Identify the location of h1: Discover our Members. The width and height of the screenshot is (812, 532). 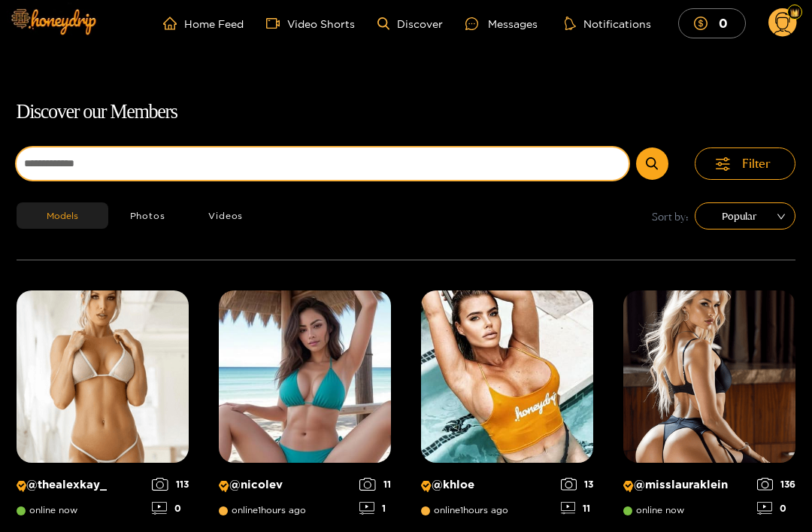
(406, 113).